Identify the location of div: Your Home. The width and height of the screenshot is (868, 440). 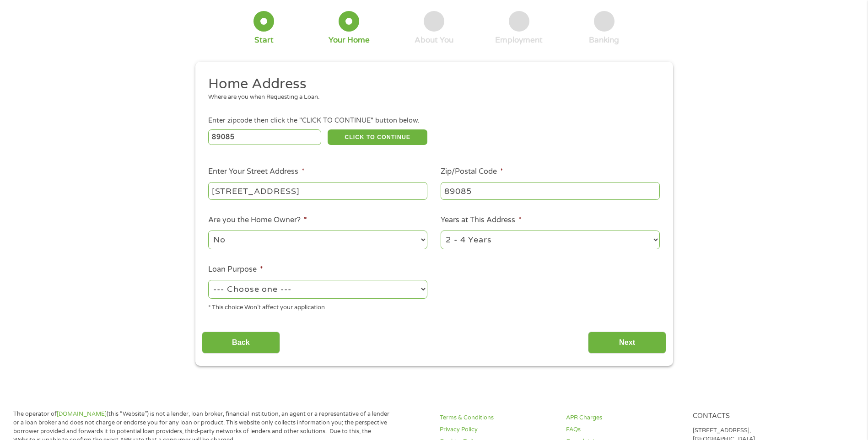
(349, 40).